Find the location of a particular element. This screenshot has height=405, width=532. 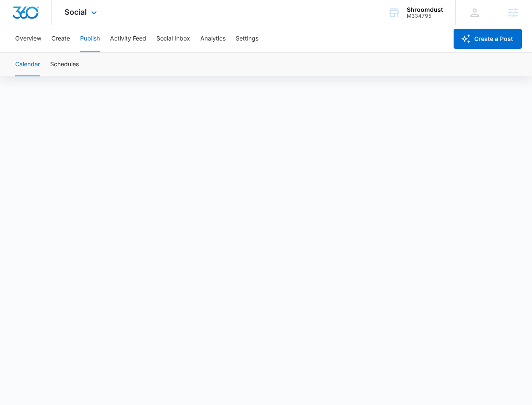

button: Analytics is located at coordinates (213, 39).